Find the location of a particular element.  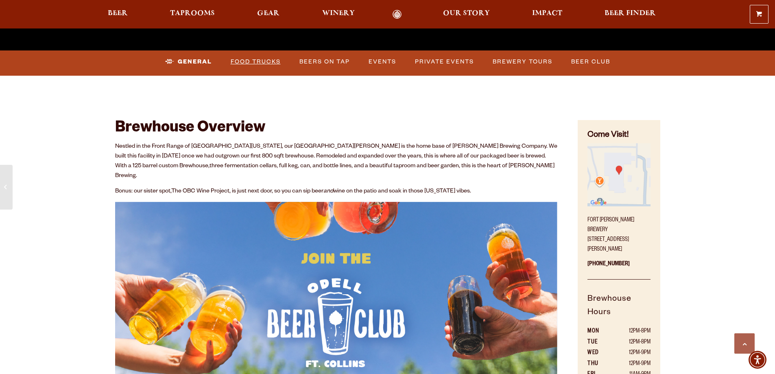

a: Taprooms is located at coordinates (193, 14).